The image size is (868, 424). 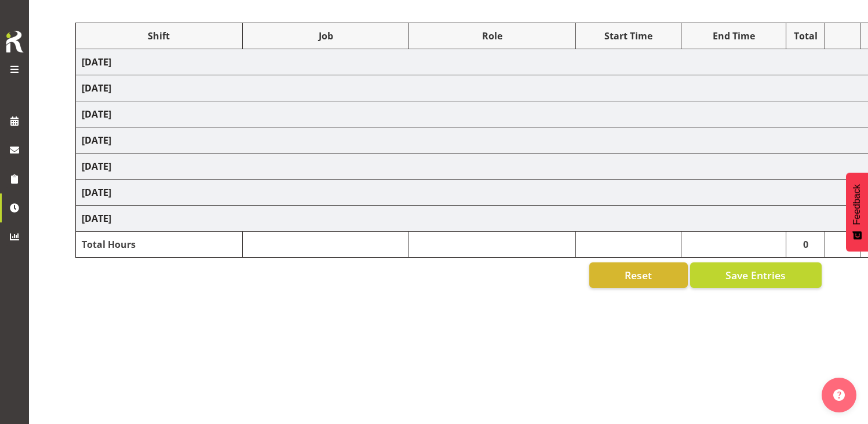 What do you see at coordinates (159, 36) in the screenshot?
I see `div: Shift` at bounding box center [159, 36].